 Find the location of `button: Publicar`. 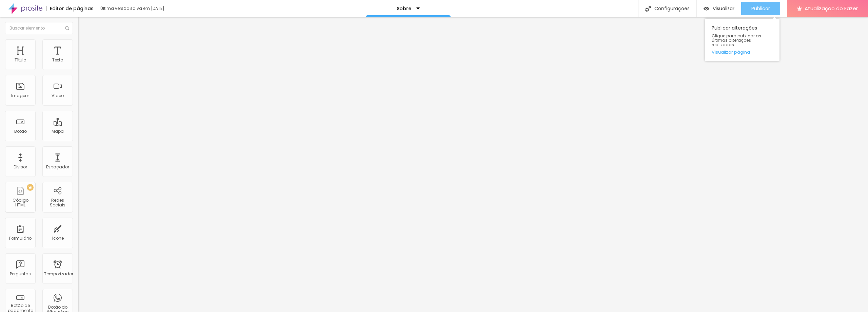

button: Publicar is located at coordinates (761, 8).